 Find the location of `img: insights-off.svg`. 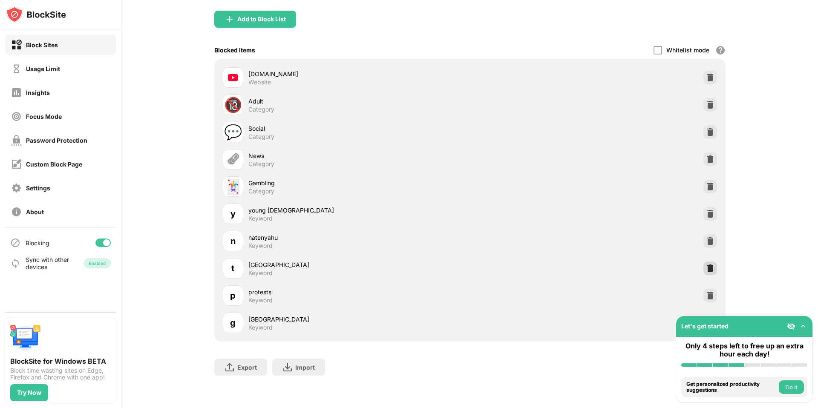

img: insights-off.svg is located at coordinates (16, 92).